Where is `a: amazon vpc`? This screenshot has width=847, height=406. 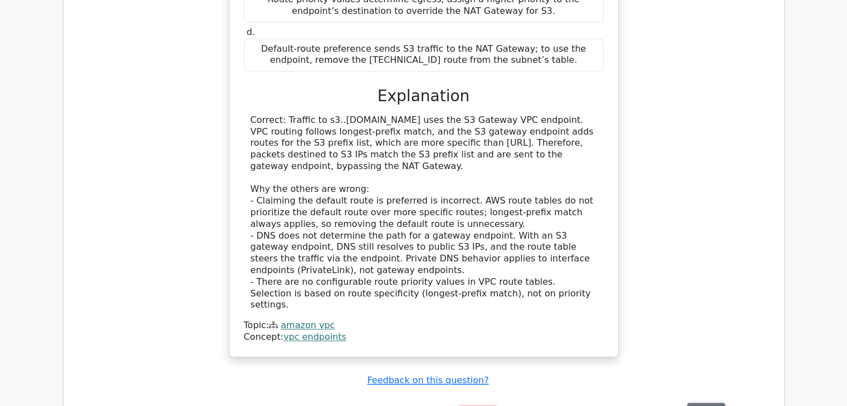
a: amazon vpc is located at coordinates (307, 325).